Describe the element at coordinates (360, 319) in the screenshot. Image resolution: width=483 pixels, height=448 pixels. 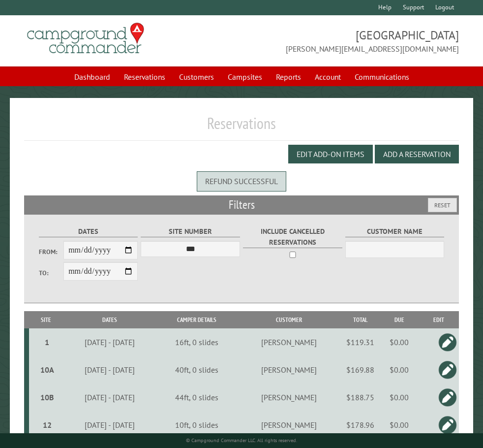
I see `th: Total` at that location.